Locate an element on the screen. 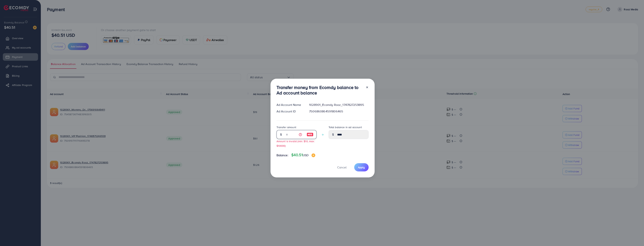  span: Apply is located at coordinates (361, 167).